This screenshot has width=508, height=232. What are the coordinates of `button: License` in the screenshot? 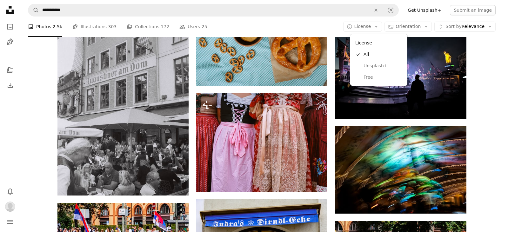 It's located at (363, 27).